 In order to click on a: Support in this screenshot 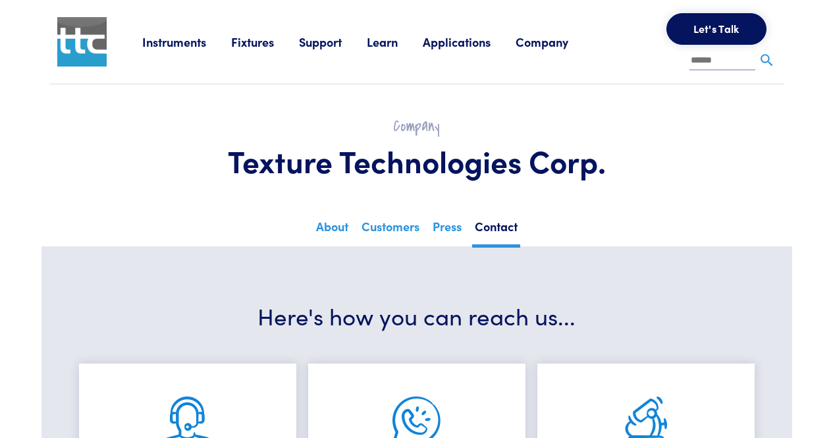, I will do `click(333, 41)`.